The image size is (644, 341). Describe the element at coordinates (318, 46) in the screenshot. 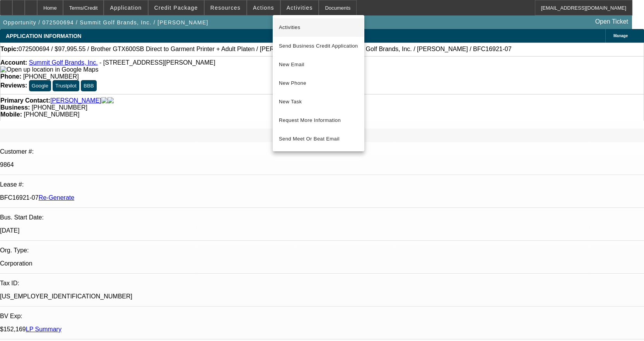

I see `span: Send Business Credit Application` at that location.